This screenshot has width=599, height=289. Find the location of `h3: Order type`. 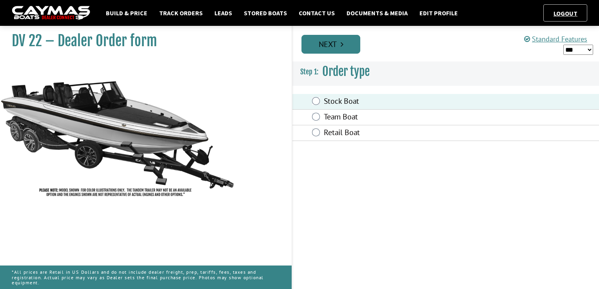

h3: Order type is located at coordinates (445, 72).